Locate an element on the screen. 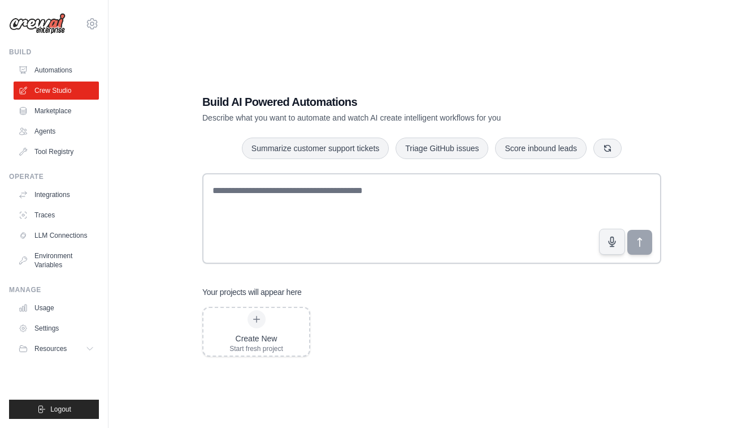  div: Create New is located at coordinates (256, 338).